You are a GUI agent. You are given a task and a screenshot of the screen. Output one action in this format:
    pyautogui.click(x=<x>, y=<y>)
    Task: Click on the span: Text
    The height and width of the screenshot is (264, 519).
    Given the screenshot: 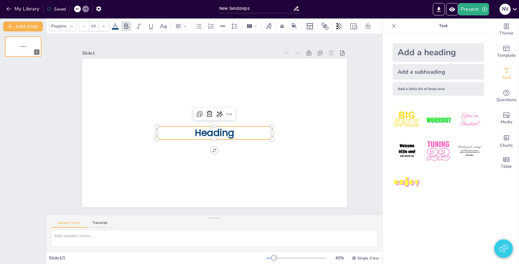 What is the action you would take?
    pyautogui.click(x=506, y=78)
    